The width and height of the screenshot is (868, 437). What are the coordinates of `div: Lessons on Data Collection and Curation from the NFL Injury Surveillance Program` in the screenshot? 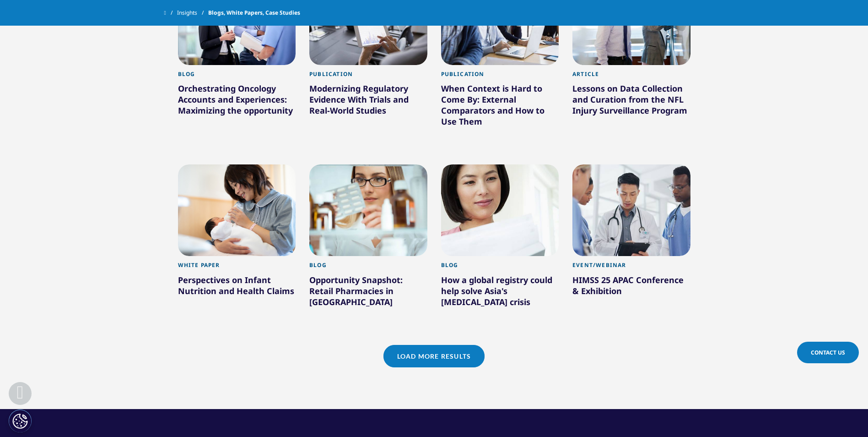 It's located at (632, 101).